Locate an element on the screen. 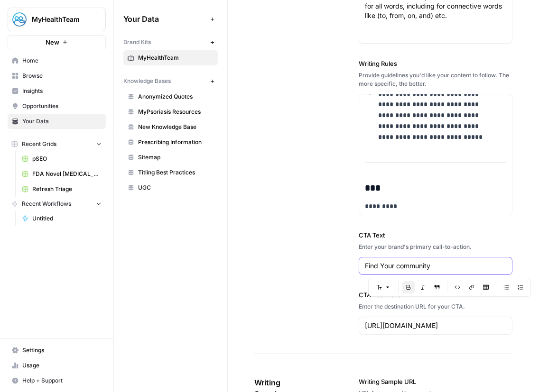 This screenshot has width=539, height=392. a: MyPsoriasis Resources is located at coordinates (170, 112).